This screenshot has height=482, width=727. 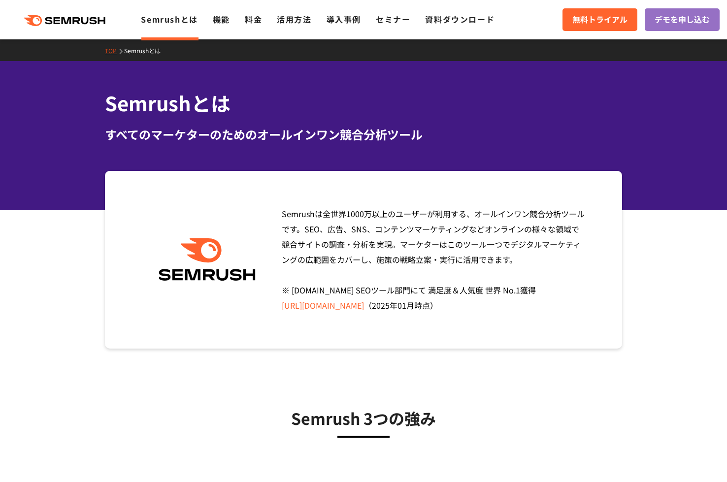 What do you see at coordinates (114, 50) in the screenshot?
I see `a: TOP` at bounding box center [114, 50].